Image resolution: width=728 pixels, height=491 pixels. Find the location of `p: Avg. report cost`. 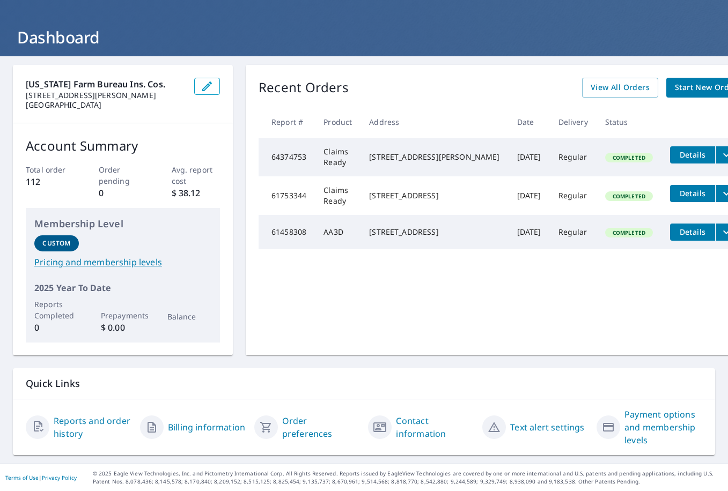

p: Avg. report cost is located at coordinates (196, 175).